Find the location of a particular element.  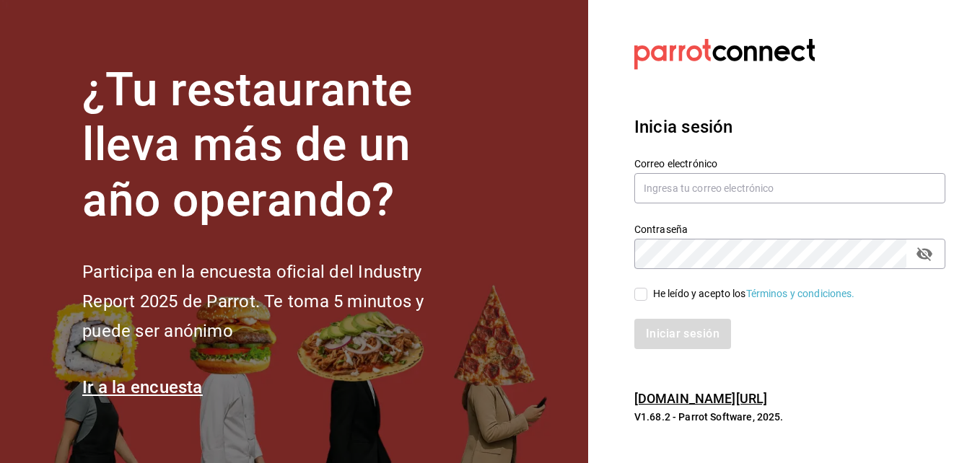

div: He leído y acepto los is located at coordinates (754, 294).